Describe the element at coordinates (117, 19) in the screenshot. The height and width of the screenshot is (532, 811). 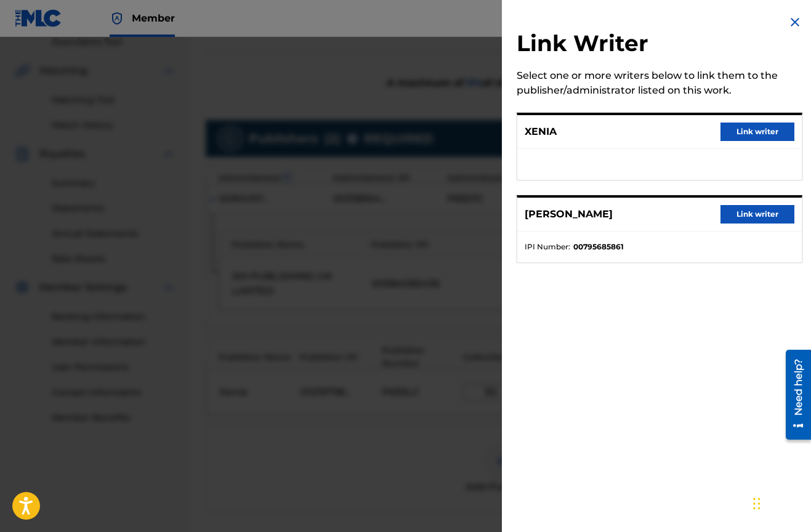
I see `img: Top Rightsholder` at that location.